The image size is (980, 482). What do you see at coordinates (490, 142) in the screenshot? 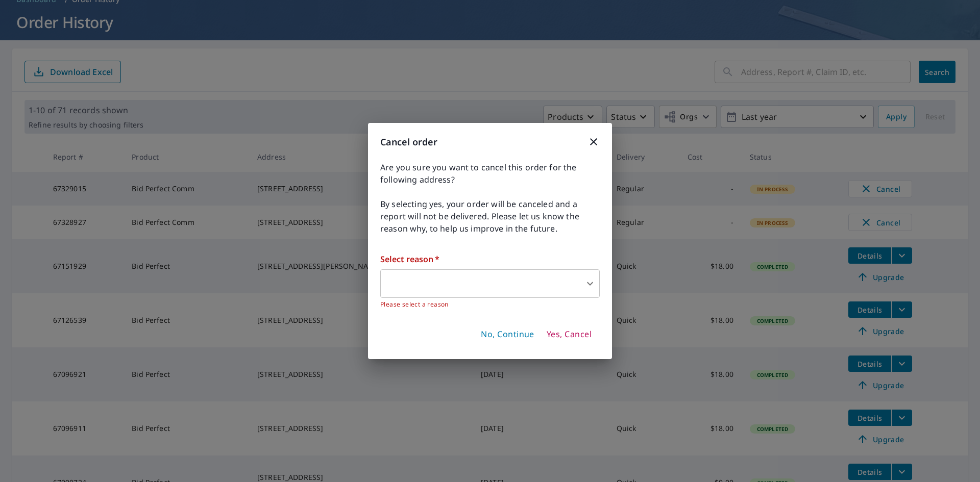
I see `h3: Cancel order` at bounding box center [490, 142].